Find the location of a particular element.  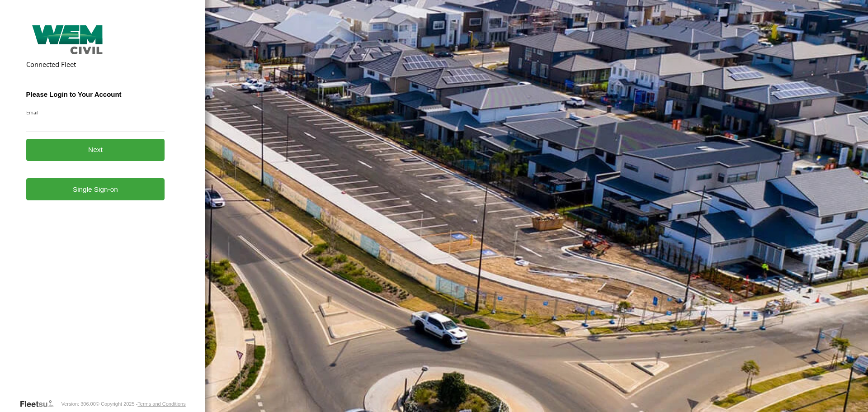

a: Single Sign-on is located at coordinates (95, 189).